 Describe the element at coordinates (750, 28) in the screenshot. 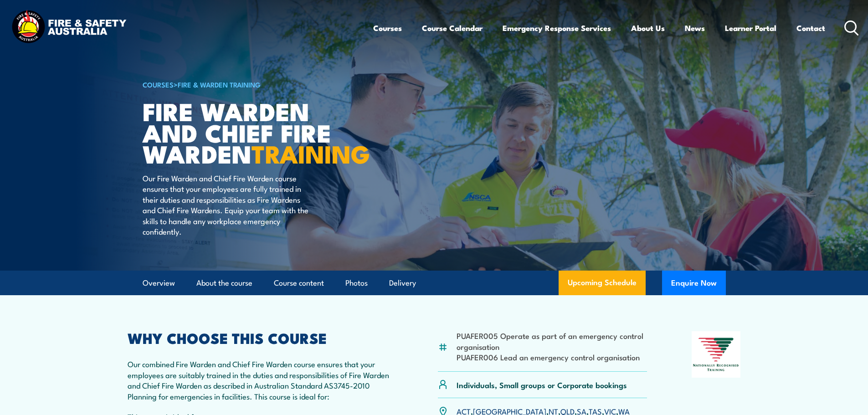

I see `a: Learner Portal` at that location.